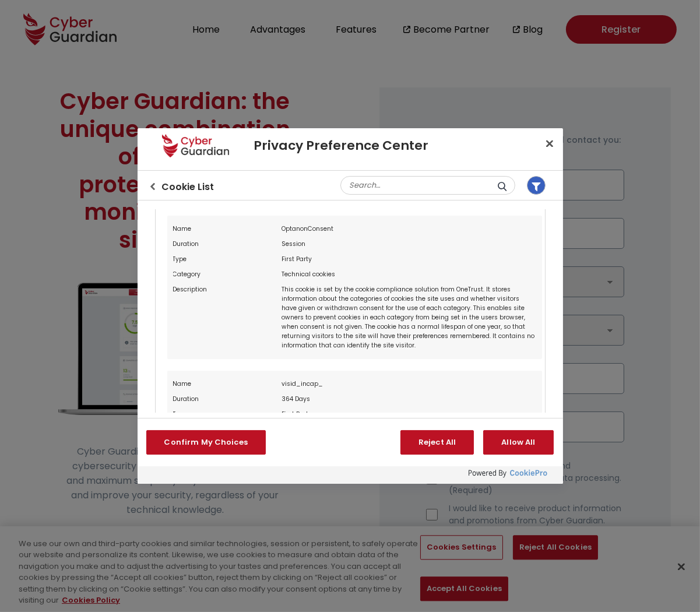 The height and width of the screenshot is (612, 700). What do you see at coordinates (397, 146) in the screenshot?
I see `h2: Privacy Preference Center` at bounding box center [397, 146].